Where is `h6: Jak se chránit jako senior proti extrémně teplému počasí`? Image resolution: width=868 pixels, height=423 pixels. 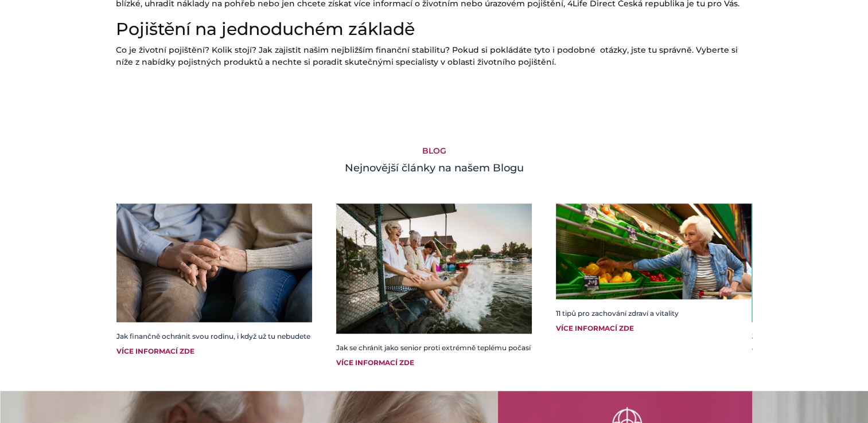
h6: Jak se chránit jako senior proti extrémně teplému počasí is located at coordinates (434, 348).